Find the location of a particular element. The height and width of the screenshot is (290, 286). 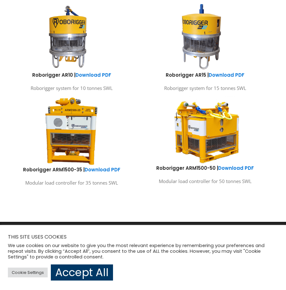

a: Cookie Settings is located at coordinates (28, 272).